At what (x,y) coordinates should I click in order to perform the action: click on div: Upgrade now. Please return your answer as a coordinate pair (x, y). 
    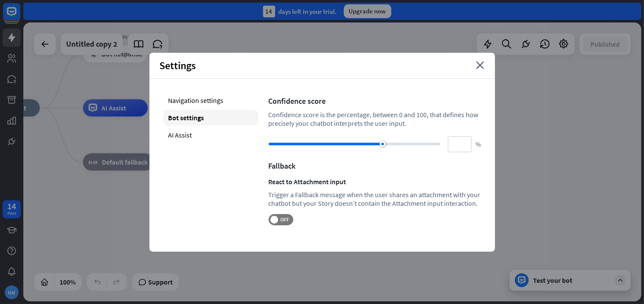
    Looking at the image, I should click on (367, 11).